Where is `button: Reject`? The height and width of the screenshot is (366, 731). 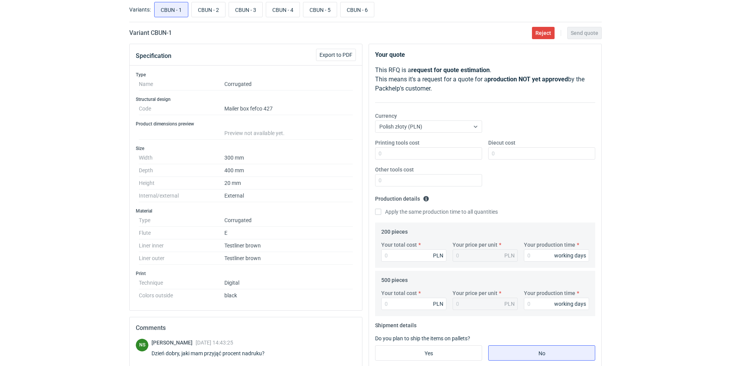 button: Reject is located at coordinates (543, 33).